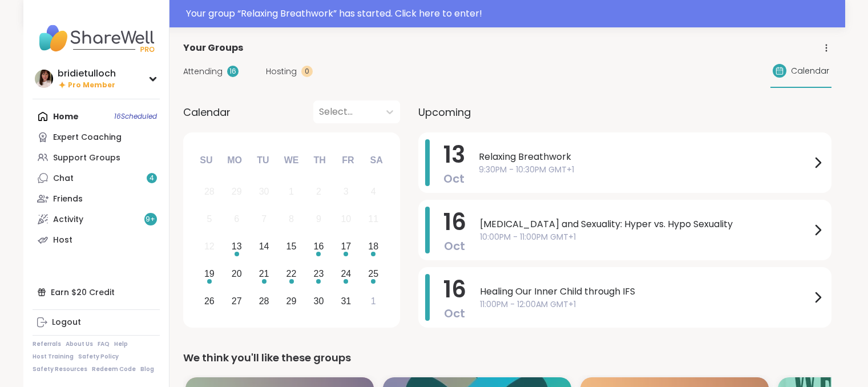 This screenshot has width=868, height=387. I want to click on a: Host, so click(96, 240).